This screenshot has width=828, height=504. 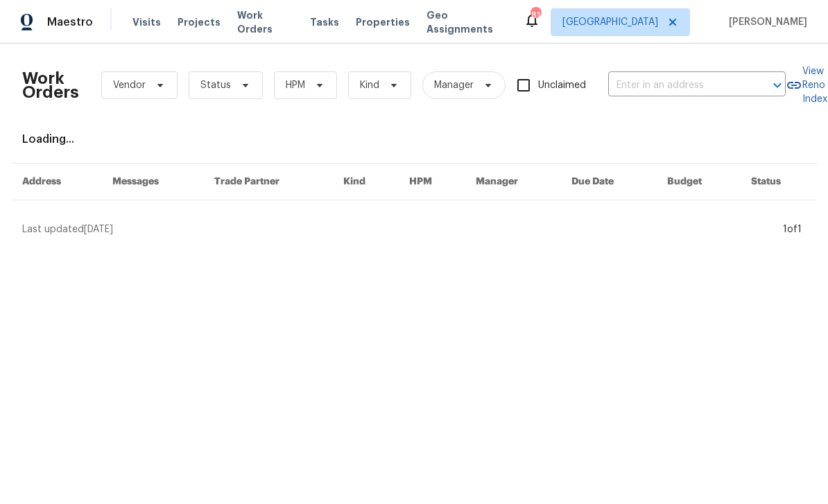 What do you see at coordinates (70, 22) in the screenshot?
I see `span: Maestro` at bounding box center [70, 22].